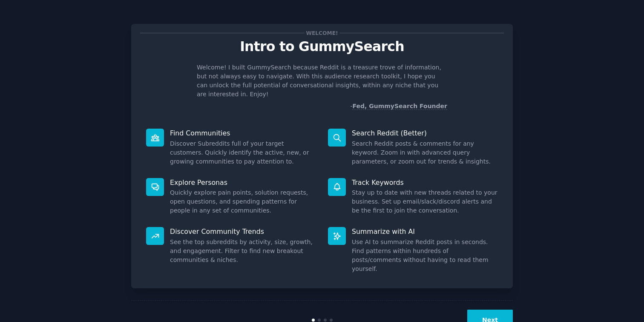 This screenshot has height=322, width=644. Describe the element at coordinates (425, 231) in the screenshot. I see `p: Summarize with AI` at that location.